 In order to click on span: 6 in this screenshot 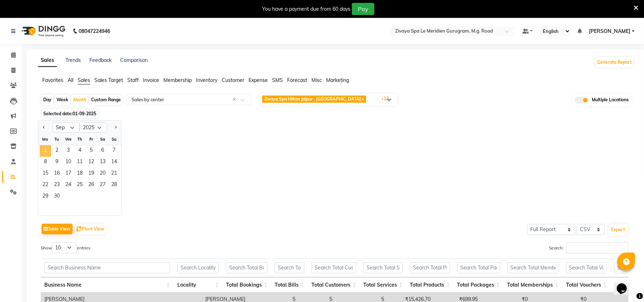, I will do `click(103, 151)`.